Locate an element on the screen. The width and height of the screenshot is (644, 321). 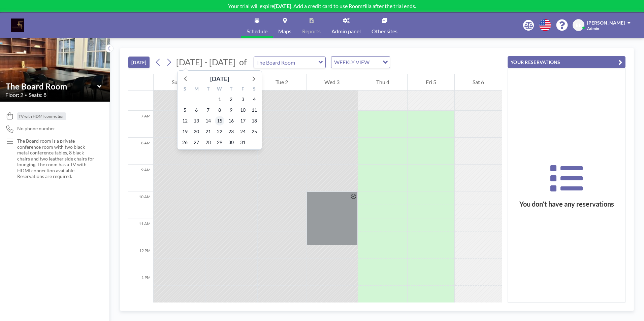
span: Saturday, October 4, 2025 is located at coordinates (254, 99).